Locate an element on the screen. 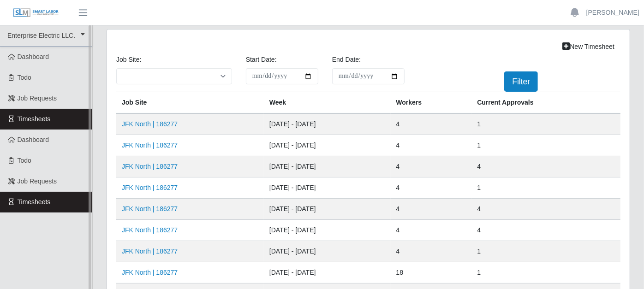 The image size is (644, 289). td: 18 is located at coordinates (431, 273).